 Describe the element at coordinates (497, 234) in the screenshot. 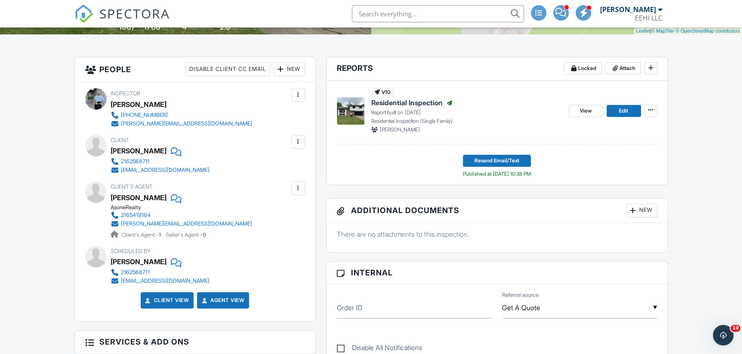

I see `p: There are no attachments to this inspection.` at that location.